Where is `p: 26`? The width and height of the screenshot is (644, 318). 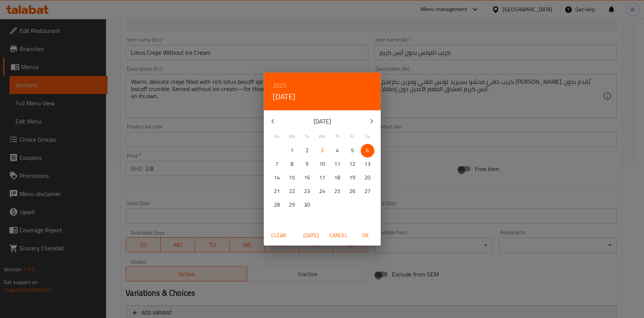 p: 26 is located at coordinates (352, 191).